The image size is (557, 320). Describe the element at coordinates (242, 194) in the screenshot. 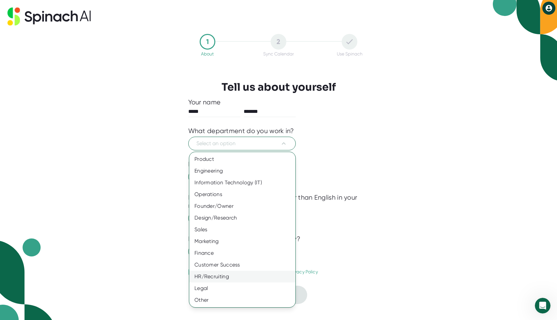

I see `div: Operations` at that location.